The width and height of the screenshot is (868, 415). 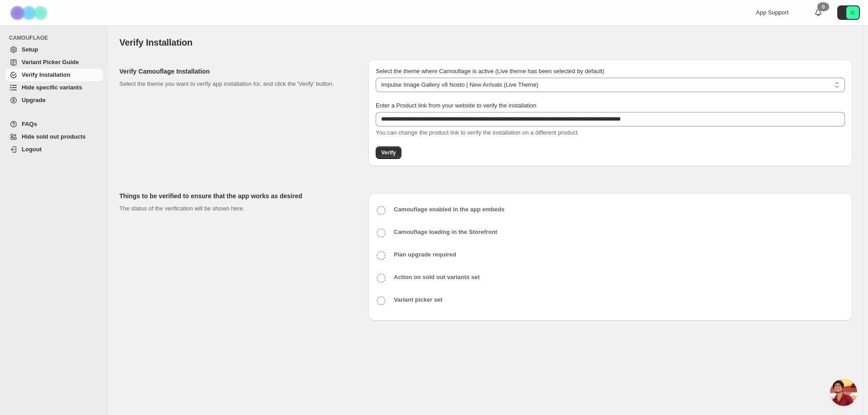 What do you see at coordinates (54, 75) in the screenshot?
I see `a: Verify Installation` at bounding box center [54, 75].